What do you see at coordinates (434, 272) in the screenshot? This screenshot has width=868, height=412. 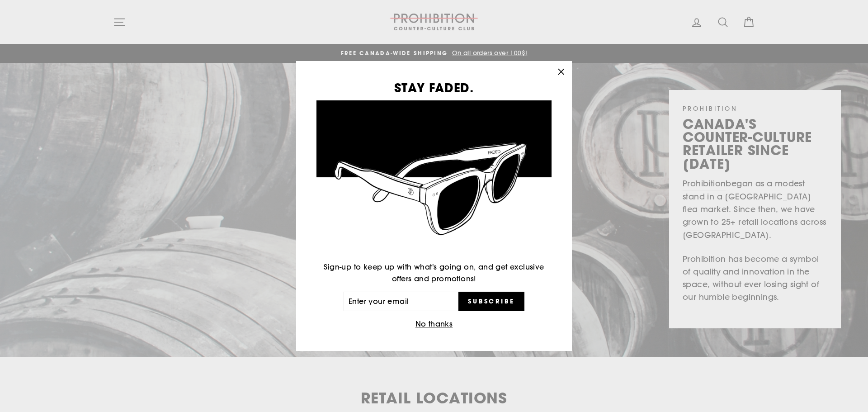 I see `p: Sign-up to keep up with what's going on, and get exclusive offers and promotions!` at bounding box center [434, 272].